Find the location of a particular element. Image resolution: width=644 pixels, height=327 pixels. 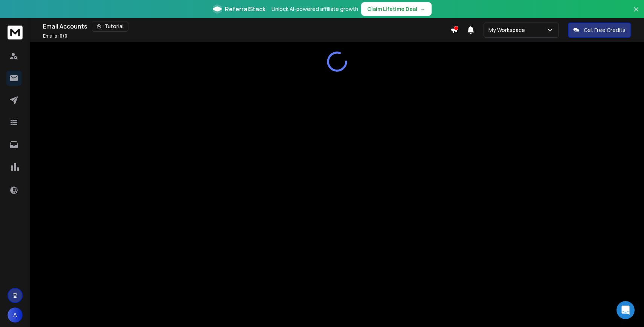

span: 0 / 0 is located at coordinates (63, 36).